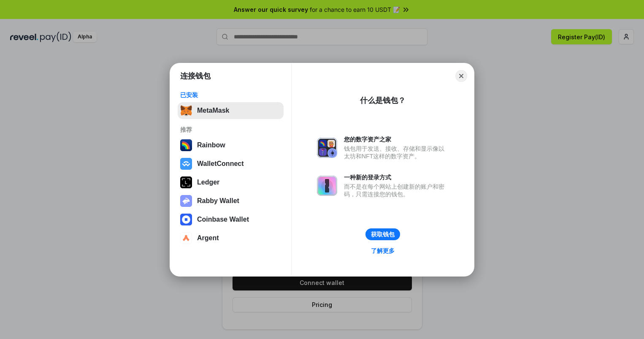 Image resolution: width=644 pixels, height=339 pixels. What do you see at coordinates (230, 201) in the screenshot?
I see `button: Rabby Wallet` at bounding box center [230, 201].